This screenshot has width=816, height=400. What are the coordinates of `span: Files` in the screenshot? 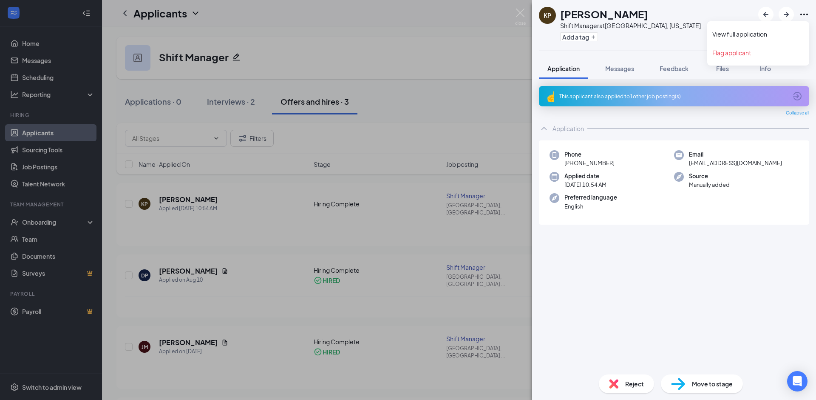 It's located at (723, 68).